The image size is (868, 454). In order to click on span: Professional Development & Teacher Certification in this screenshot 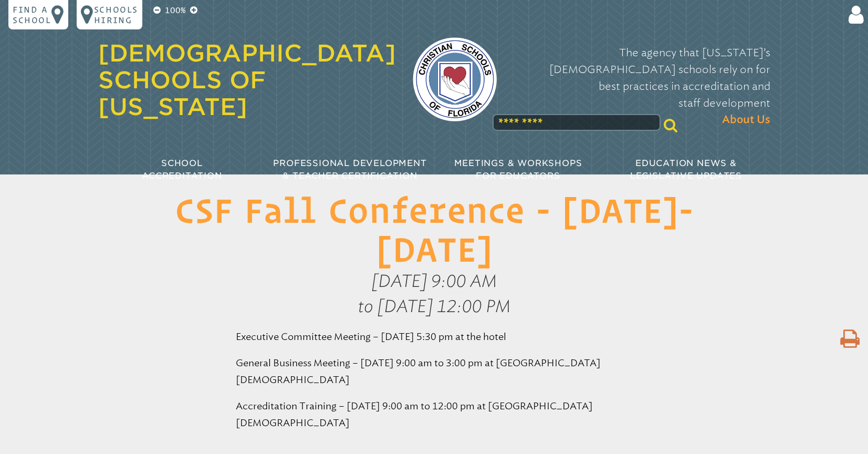, I will do `click(350, 169)`.